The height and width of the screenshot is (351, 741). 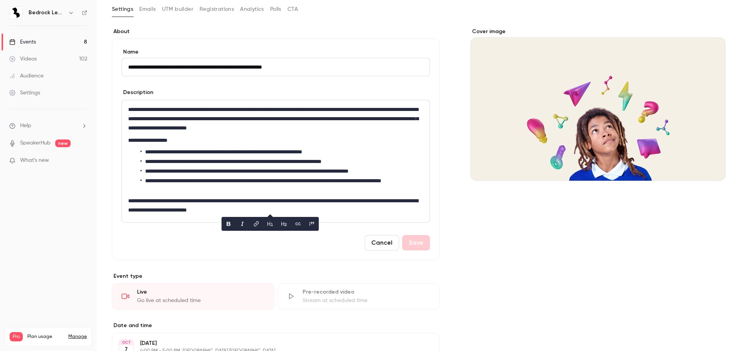 I want to click on section: description, so click(x=275, y=161).